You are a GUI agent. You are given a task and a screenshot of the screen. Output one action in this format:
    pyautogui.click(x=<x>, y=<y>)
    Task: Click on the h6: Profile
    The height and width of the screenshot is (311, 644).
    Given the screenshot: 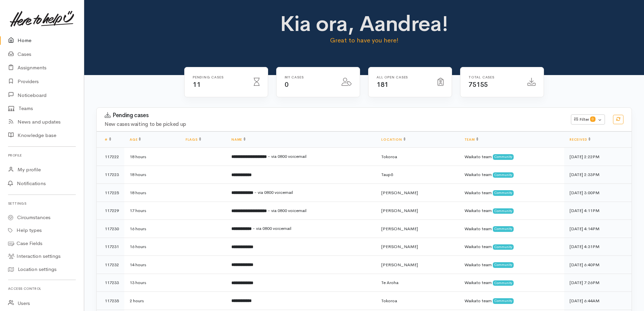 What is the action you would take?
    pyautogui.click(x=42, y=155)
    